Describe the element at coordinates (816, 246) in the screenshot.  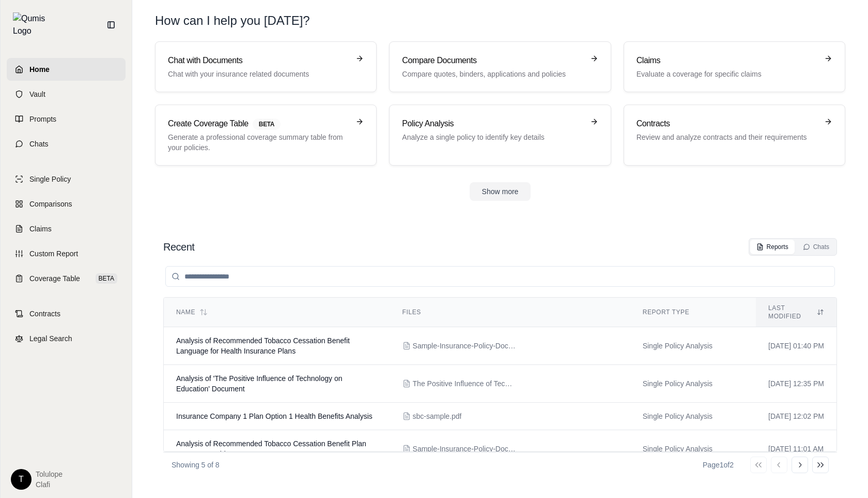
I see `button: Chats` at that location.